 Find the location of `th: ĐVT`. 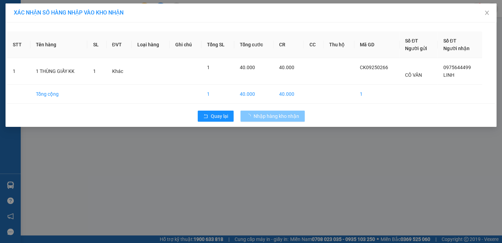

th: ĐVT is located at coordinates (119, 45).